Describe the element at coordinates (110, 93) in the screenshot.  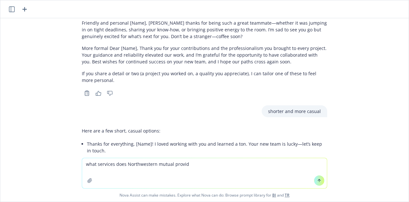
I see `button: Thumbs down` at that location.